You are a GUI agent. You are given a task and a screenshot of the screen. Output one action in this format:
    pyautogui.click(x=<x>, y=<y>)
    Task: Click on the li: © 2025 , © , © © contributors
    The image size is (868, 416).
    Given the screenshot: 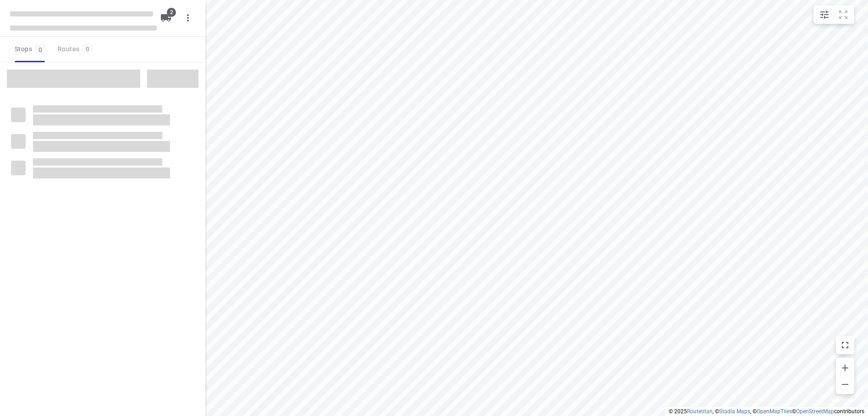 What is the action you would take?
    pyautogui.click(x=766, y=411)
    